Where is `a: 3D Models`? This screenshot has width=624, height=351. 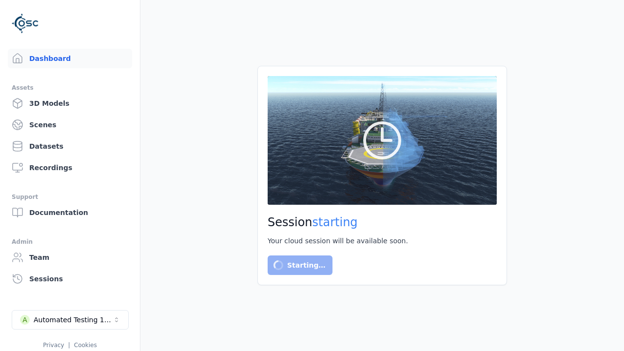 a: 3D Models is located at coordinates (70, 103).